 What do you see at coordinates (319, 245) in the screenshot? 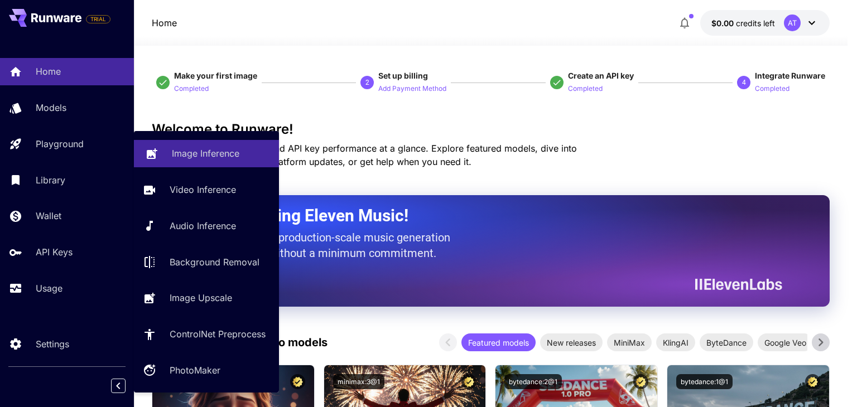
I see `p: The only way to get production-scale music generation from Eleven Labs without a minimum commitment.` at bounding box center [319, 245].